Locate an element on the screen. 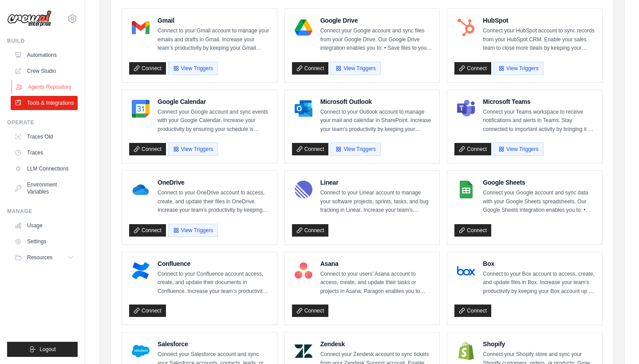 Image resolution: width=639 pixels, height=364 pixels. a: Settings is located at coordinates (44, 241).